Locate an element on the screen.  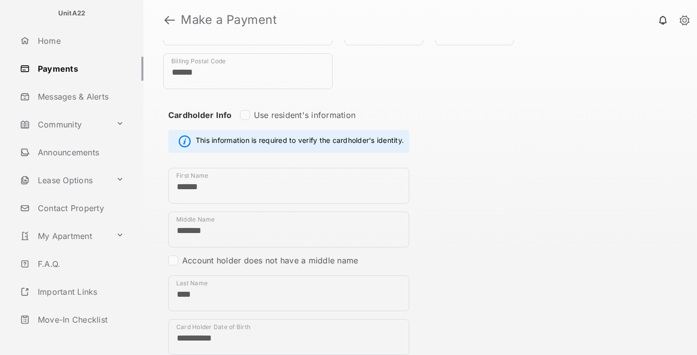
label: Use resident's information is located at coordinates (305, 115).